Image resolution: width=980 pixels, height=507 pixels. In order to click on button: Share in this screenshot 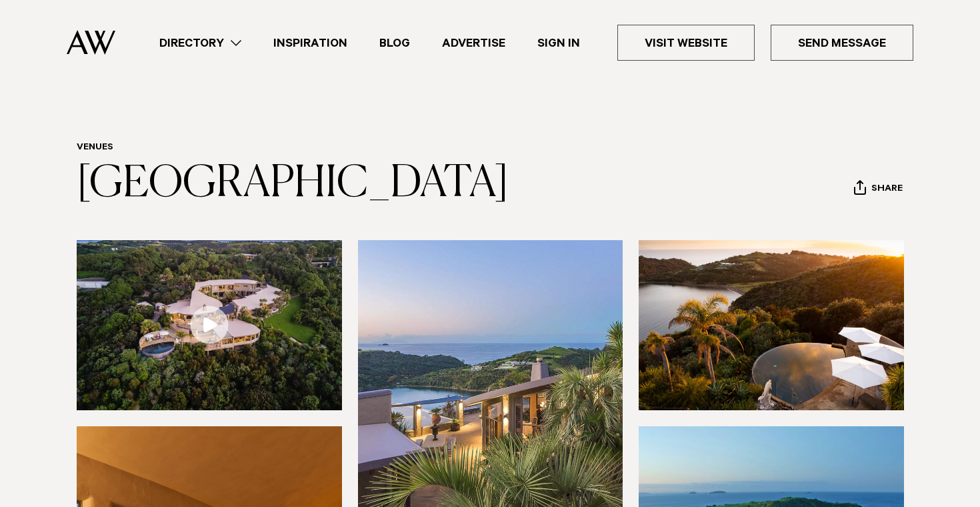, I will do `click(878, 189)`.